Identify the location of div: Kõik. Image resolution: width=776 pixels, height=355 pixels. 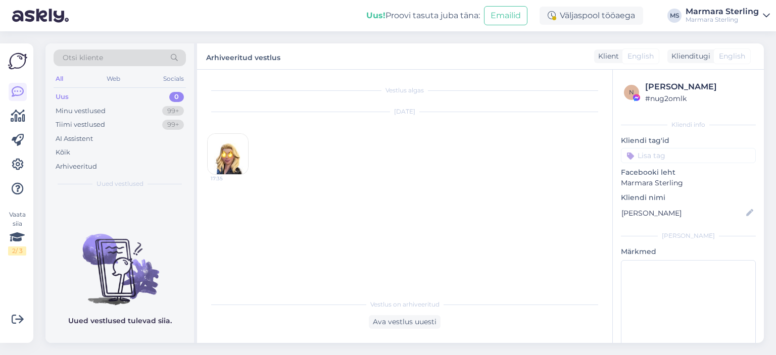
(63, 153).